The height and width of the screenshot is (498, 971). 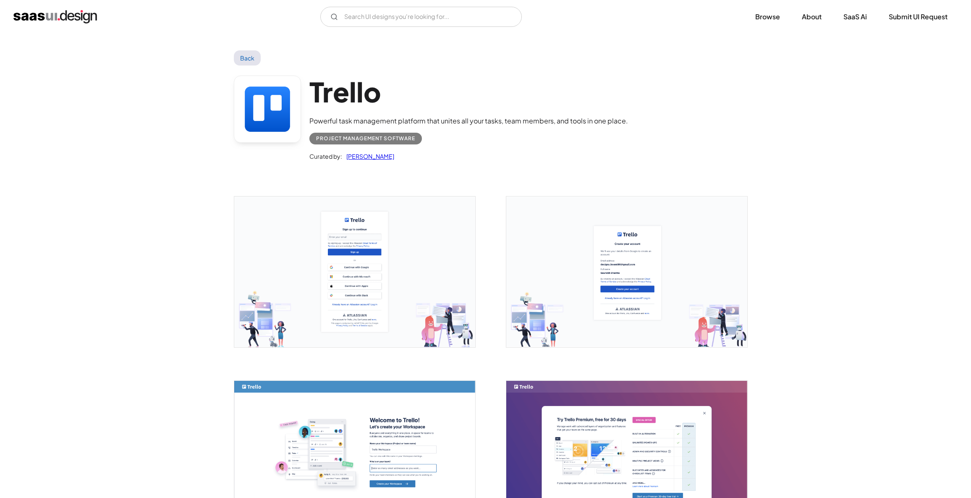 I want to click on img: 64116e03364ff41e33f563e5_Trello%20Create%20Account%20Screen.png, so click(x=627, y=272).